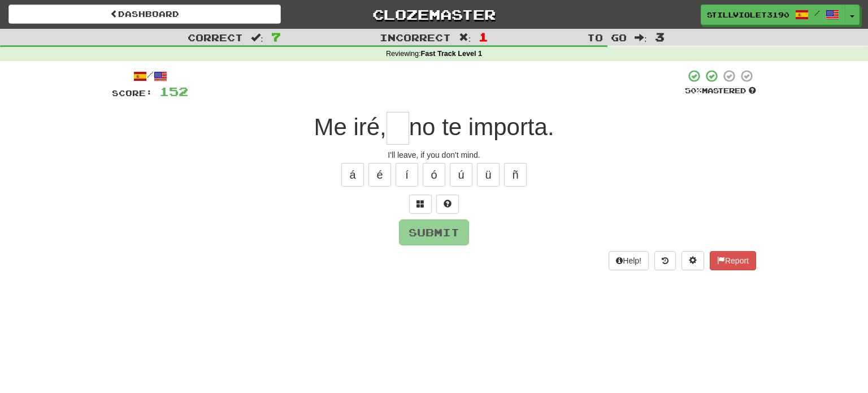 Image resolution: width=868 pixels, height=393 pixels. Describe the element at coordinates (733, 261) in the screenshot. I see `button: Report` at that location.